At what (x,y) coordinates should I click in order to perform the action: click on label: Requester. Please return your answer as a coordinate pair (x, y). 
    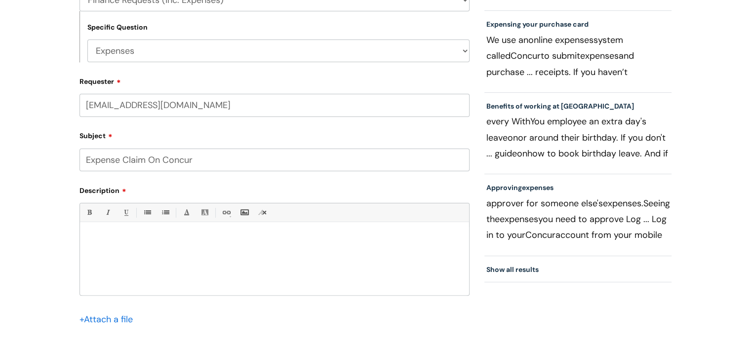
    Looking at the image, I should click on (274, 80).